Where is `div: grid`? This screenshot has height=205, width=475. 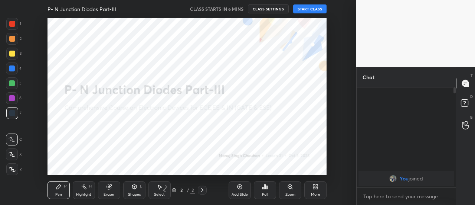
div: grid is located at coordinates (406, 178).